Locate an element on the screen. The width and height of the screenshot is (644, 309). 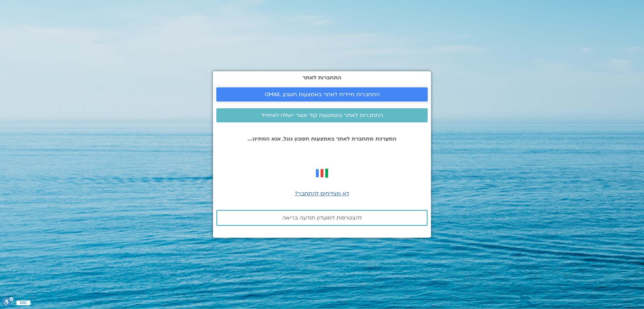
span: להצטרפות למועדון תודעה בריאה is located at coordinates (322, 218).